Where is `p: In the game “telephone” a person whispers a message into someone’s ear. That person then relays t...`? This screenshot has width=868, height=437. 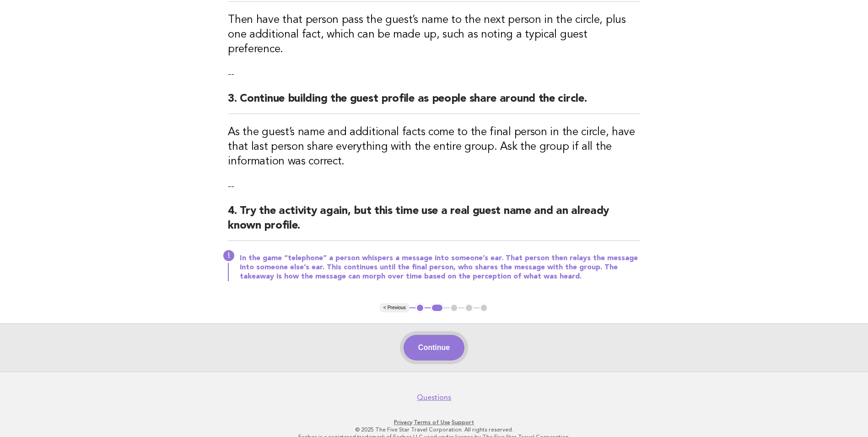
p: In the game “telephone” a person whispers a message into someone’s ear. That person then relays t... is located at coordinates (439, 267).